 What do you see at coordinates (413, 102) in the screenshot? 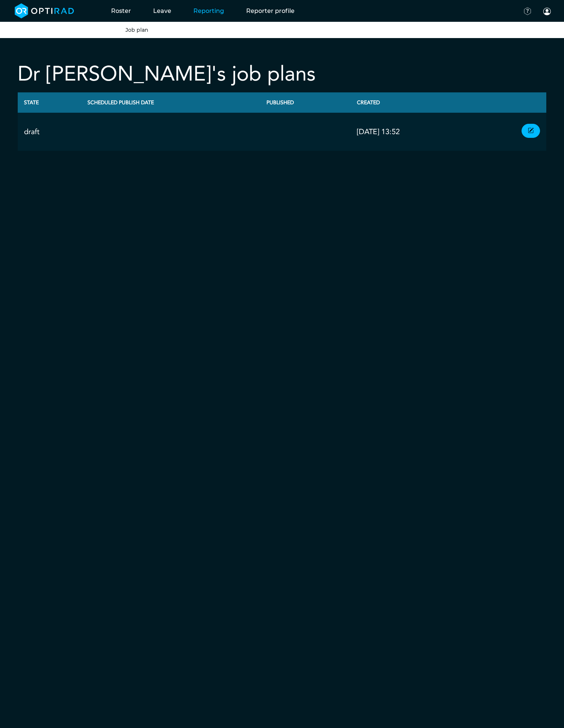
I see `th: Created` at bounding box center [413, 102].